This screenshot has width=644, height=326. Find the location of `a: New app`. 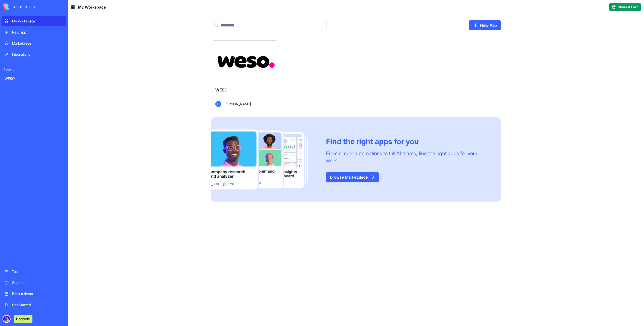

a: New app is located at coordinates (34, 32).